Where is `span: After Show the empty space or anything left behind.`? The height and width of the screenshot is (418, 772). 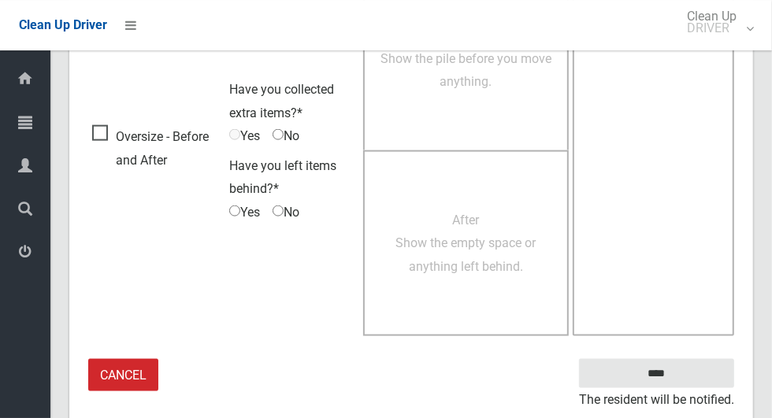
span: After Show the empty space or anything left behind. is located at coordinates (465, 243).